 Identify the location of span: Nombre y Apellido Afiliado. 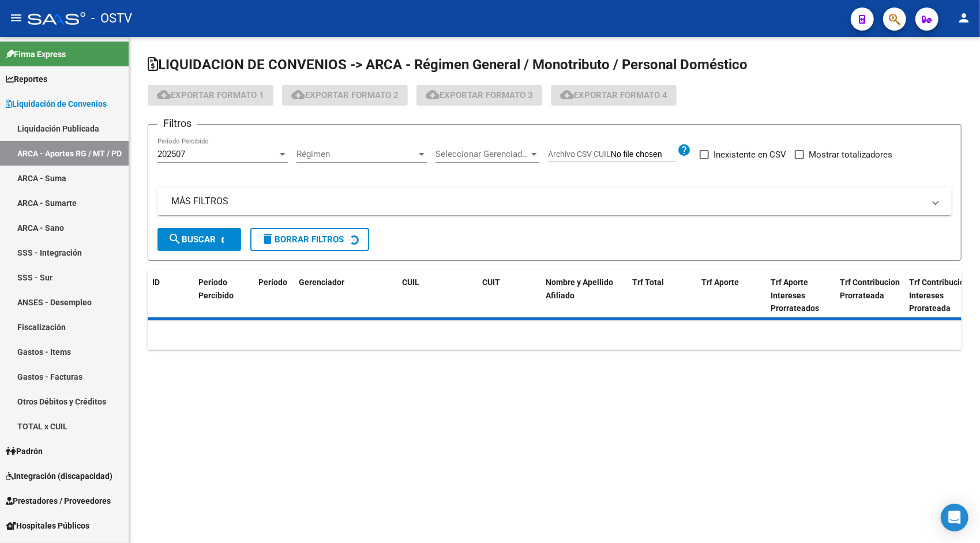
(579, 288).